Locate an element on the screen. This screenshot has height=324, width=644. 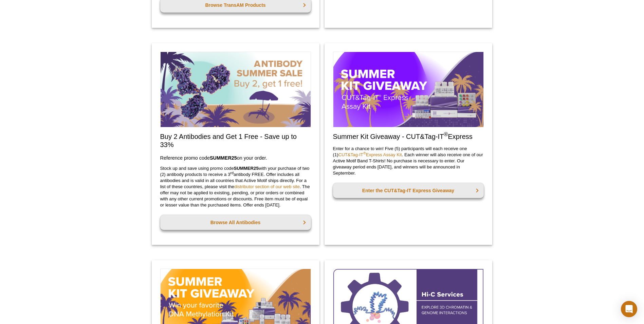
h2: Buy 2 Antibodies and Get 1 Free - Save up to 33% is located at coordinates (236, 141).